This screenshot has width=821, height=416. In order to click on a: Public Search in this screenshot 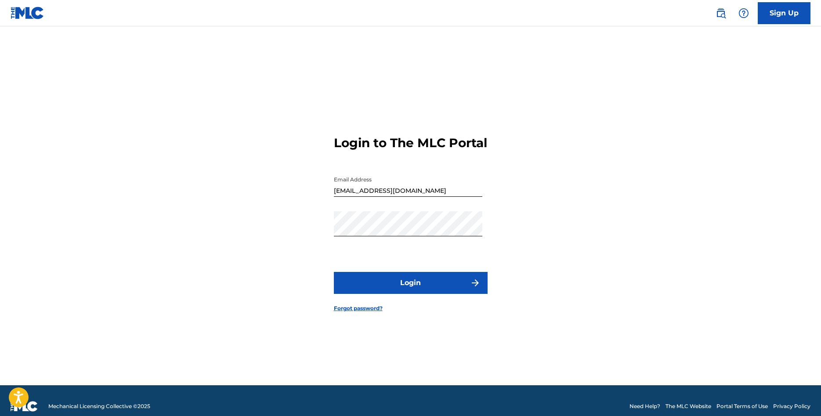, I will do `click(721, 13)`.